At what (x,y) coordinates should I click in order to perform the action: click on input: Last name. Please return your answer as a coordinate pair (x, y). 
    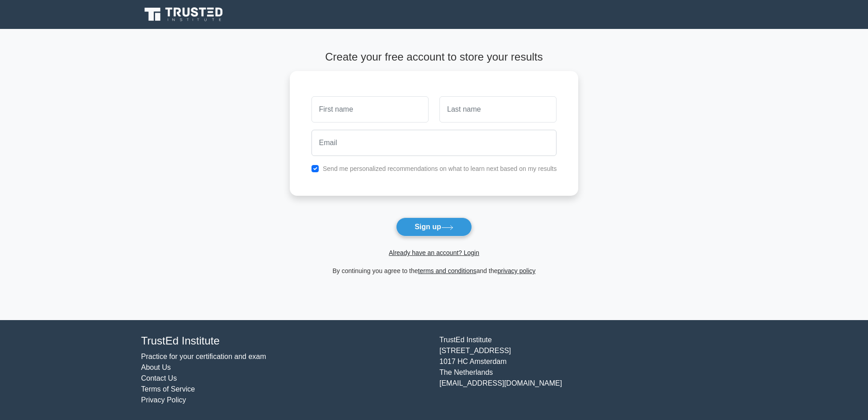
    Looking at the image, I should click on (497, 109).